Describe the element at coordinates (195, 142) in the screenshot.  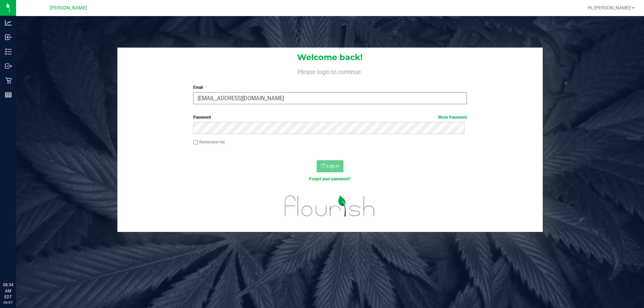
I see `input: Remember me` at that location.